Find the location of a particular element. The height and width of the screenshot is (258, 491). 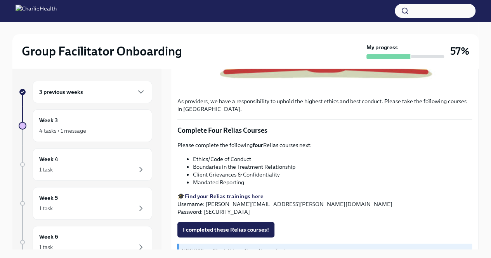

li: Mandated Reporting is located at coordinates (332, 182).